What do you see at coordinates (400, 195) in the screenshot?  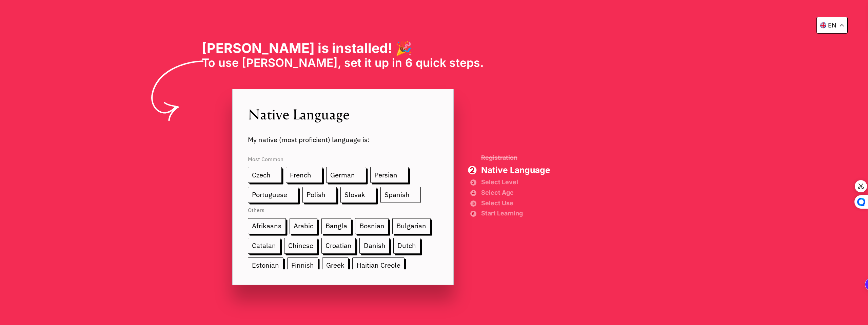 I see `span: Spanish` at bounding box center [400, 195].